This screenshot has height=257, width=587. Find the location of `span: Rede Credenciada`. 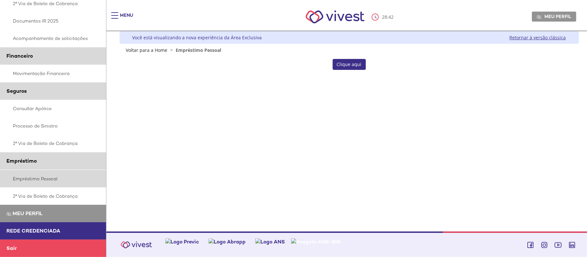

span: Rede Credenciada is located at coordinates (33, 231).